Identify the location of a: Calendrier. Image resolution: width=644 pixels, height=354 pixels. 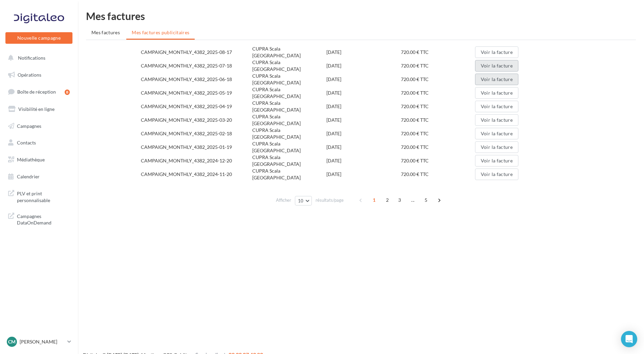
(39, 176).